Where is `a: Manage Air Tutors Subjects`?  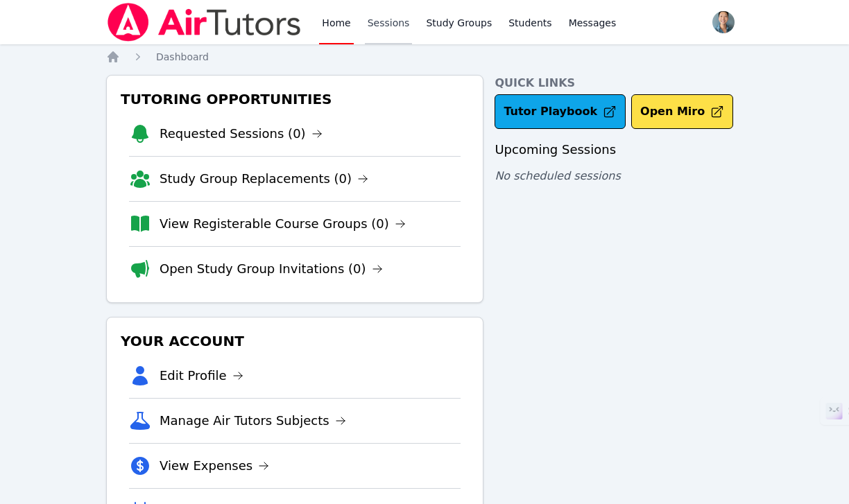 a: Manage Air Tutors Subjects is located at coordinates (253, 420).